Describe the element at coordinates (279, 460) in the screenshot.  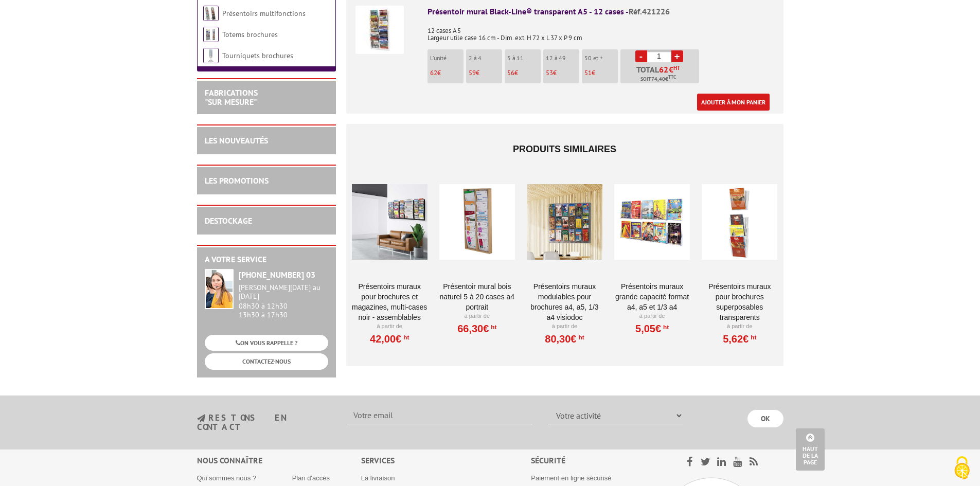
I see `div: Nous connaître` at that location.